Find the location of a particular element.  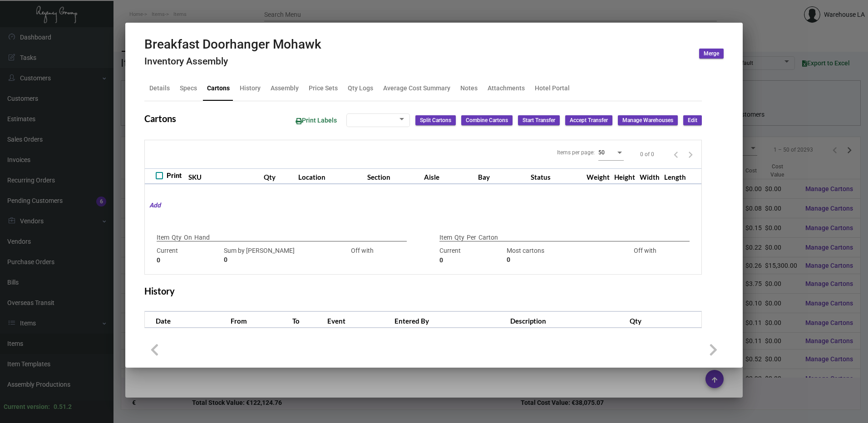

th: Width is located at coordinates (650, 176).